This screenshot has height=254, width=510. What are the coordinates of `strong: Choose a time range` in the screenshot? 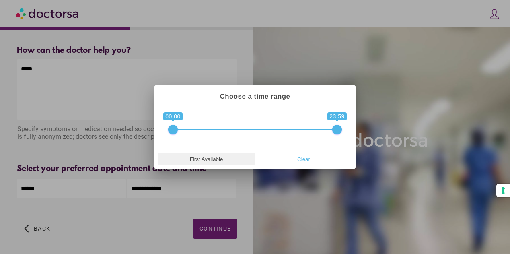 It's located at (255, 96).